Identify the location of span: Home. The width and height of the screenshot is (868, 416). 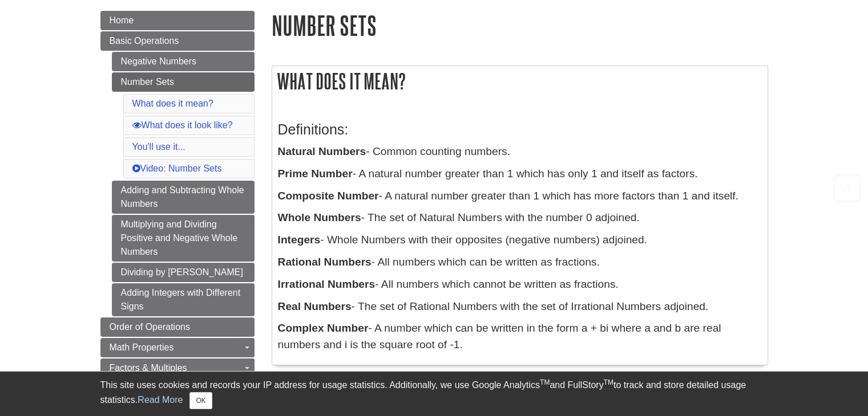
(122, 20).